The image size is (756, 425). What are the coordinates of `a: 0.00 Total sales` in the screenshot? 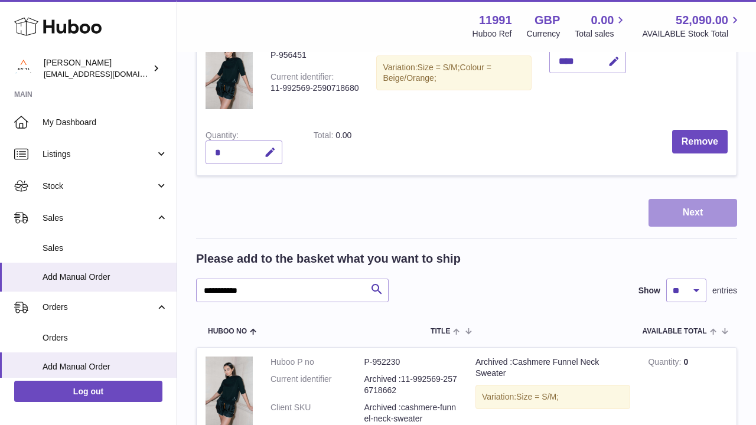 It's located at (600, 26).